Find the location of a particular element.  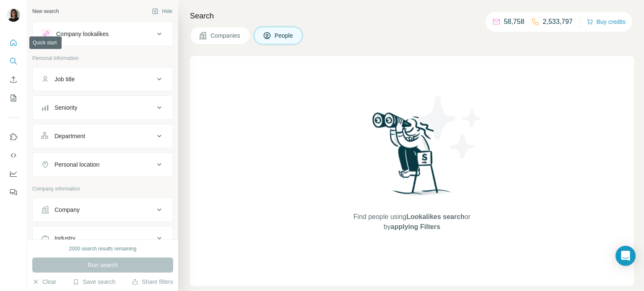

div: Open Intercom Messenger is located at coordinates (625, 255).